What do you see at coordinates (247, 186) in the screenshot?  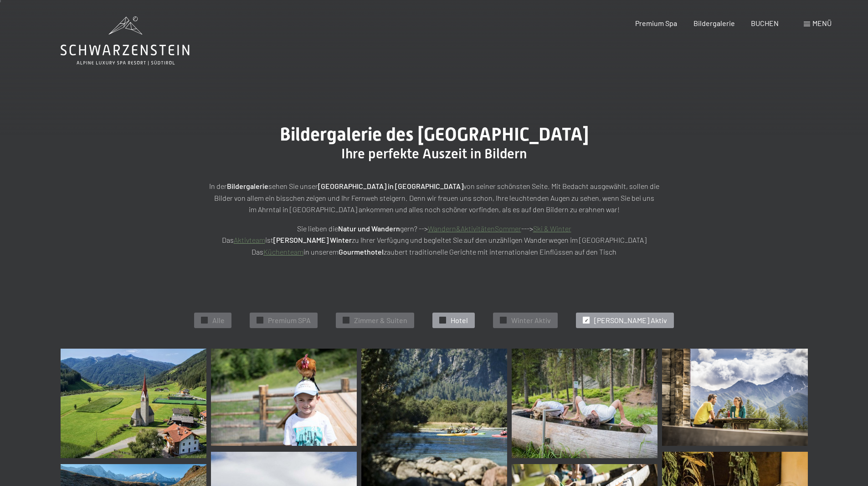 I see `strong: Bildergalerie` at bounding box center [247, 186].